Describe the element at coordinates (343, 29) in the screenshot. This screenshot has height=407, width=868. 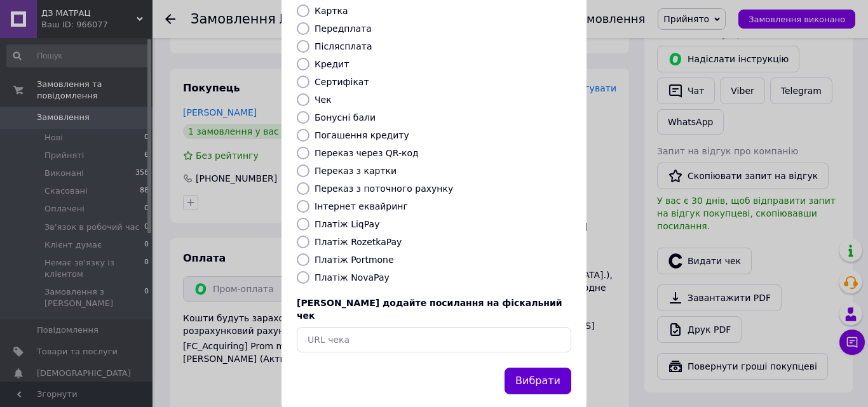
I see `label: Передплата` at that location.